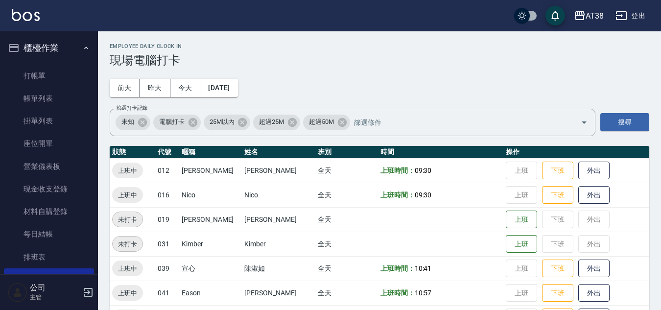 The height and width of the screenshot is (310, 661). I want to click on a: 排班表, so click(49, 257).